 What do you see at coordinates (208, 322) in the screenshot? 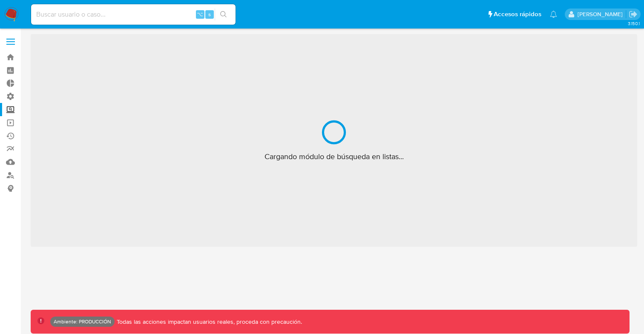
I see `p: Todas las acciones impactan usuarios reales, proceda con precaución.` at bounding box center [208, 322].